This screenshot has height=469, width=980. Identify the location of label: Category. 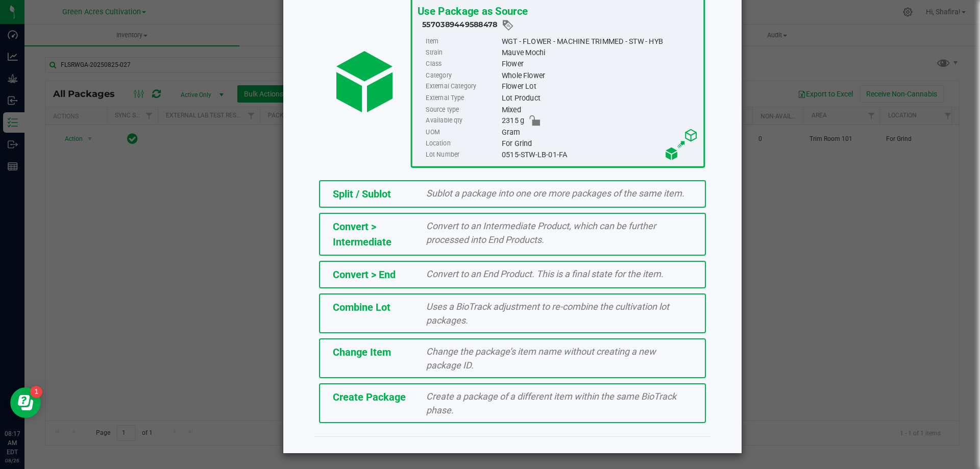
(462, 76).